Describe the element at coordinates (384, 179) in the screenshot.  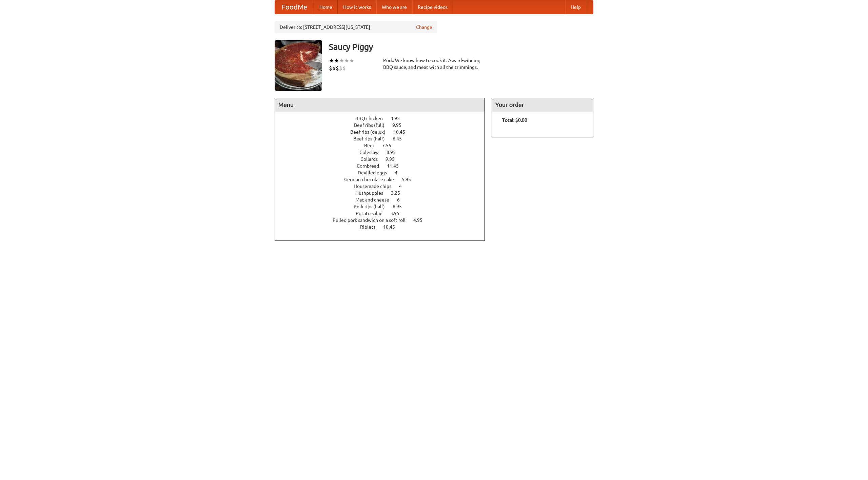
I see `a: German chocolate cake 5.95` at that location.